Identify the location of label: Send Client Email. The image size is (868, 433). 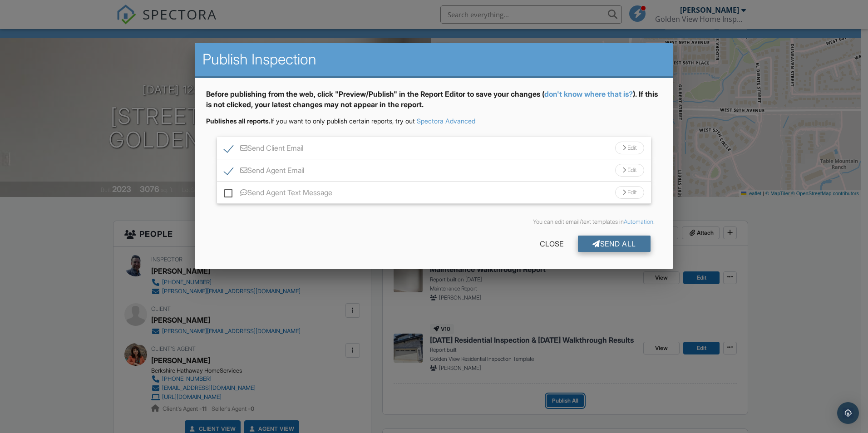
(264, 149).